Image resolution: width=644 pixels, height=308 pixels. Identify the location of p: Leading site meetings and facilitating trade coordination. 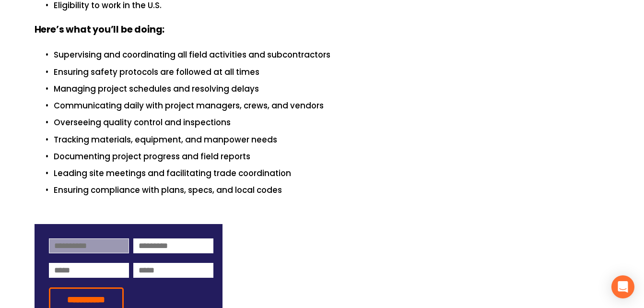
(332, 173).